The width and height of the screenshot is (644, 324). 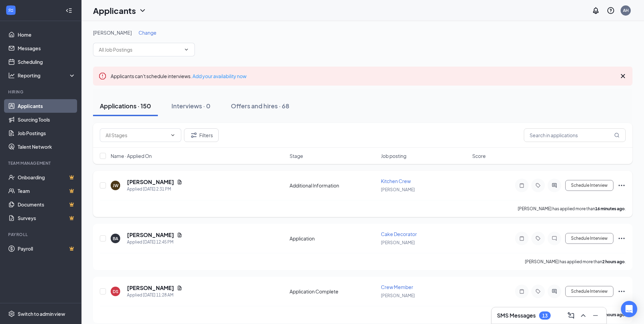 What do you see at coordinates (102, 76) in the screenshot?
I see `svg: Error` at bounding box center [102, 76].